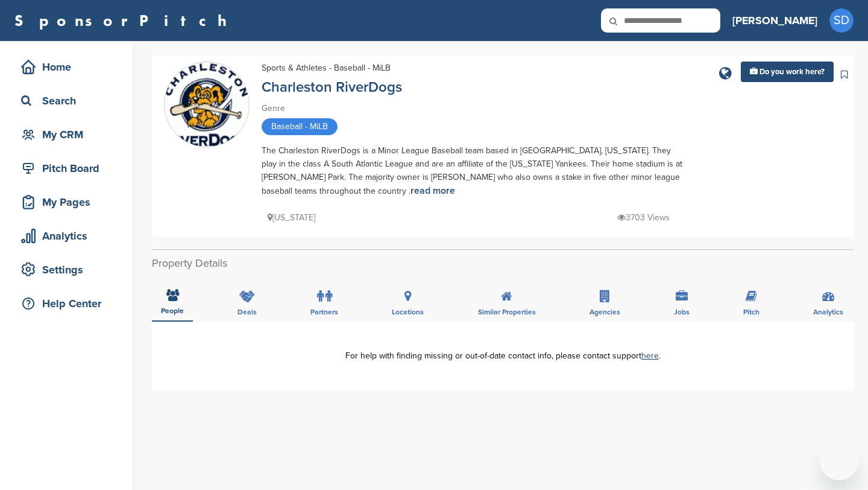  Describe the element at coordinates (69, 236) in the screenshot. I see `div: Analytics` at that location.